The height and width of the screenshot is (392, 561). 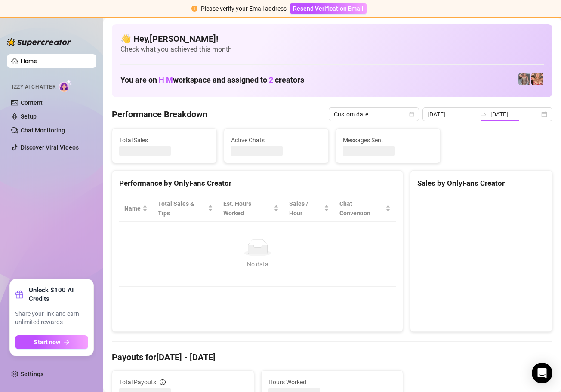 What do you see at coordinates (524, 79) in the screenshot?
I see `img: pennylondonvip` at bounding box center [524, 79].